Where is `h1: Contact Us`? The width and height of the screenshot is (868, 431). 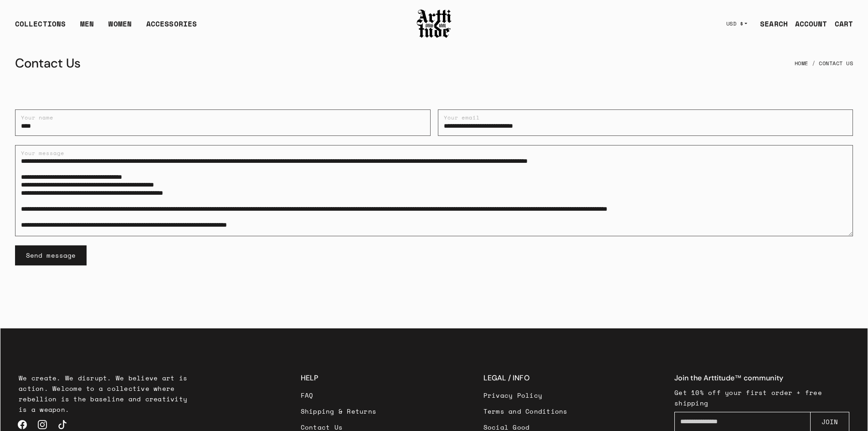
h1: Contact Us is located at coordinates (48, 64).